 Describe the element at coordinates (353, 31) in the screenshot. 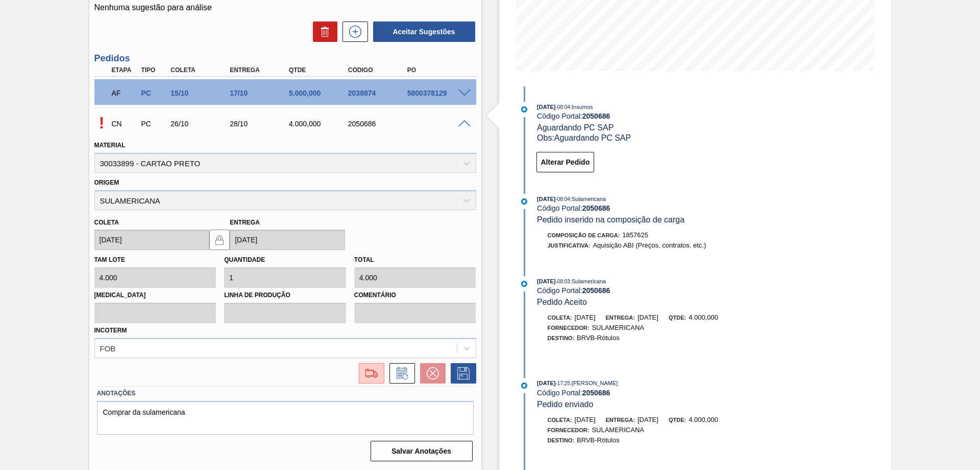

I see `div: Nova sugestão` at that location.